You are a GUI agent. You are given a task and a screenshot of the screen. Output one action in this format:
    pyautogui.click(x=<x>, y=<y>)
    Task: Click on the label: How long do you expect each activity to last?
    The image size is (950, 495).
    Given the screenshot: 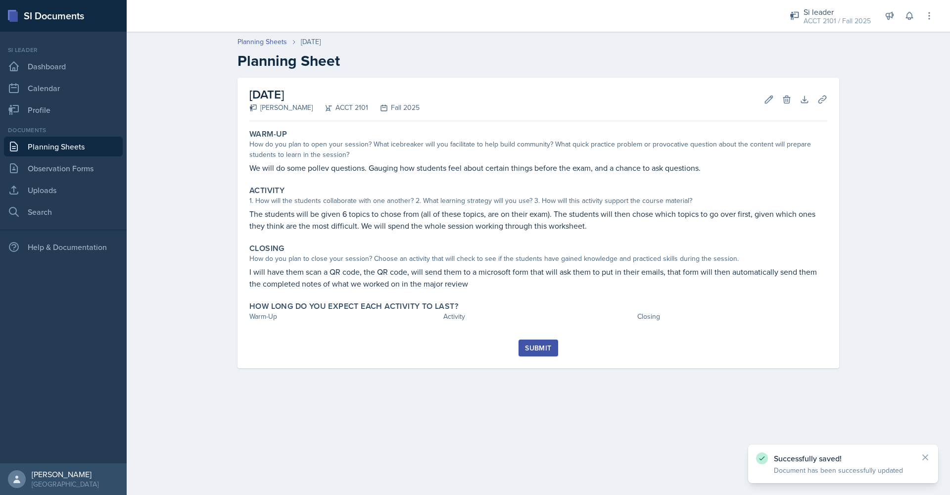 What is the action you would take?
    pyautogui.click(x=354, y=306)
    